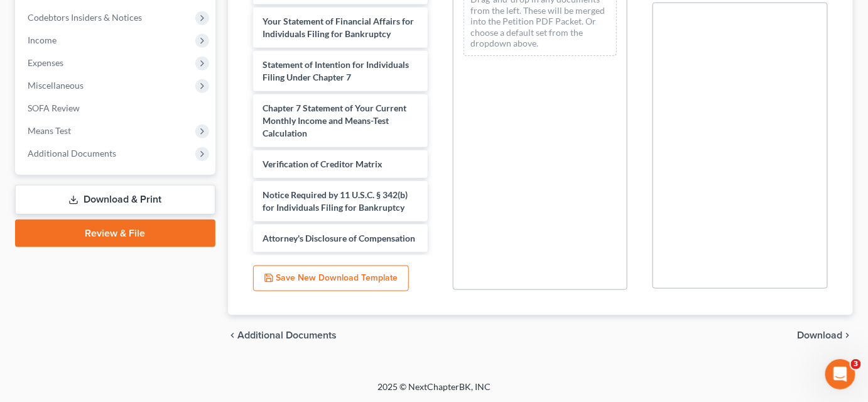 Image resolution: width=868 pixels, height=402 pixels. I want to click on a: Review & File, so click(115, 234).